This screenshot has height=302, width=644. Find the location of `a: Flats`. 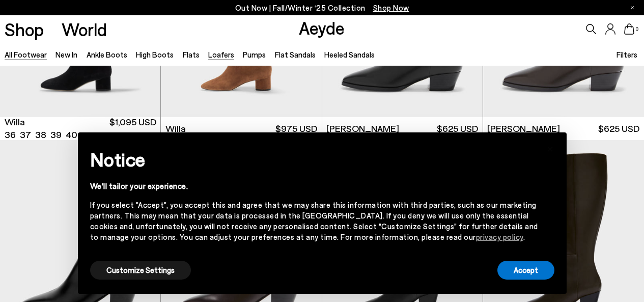

a: Flats is located at coordinates (191, 54).